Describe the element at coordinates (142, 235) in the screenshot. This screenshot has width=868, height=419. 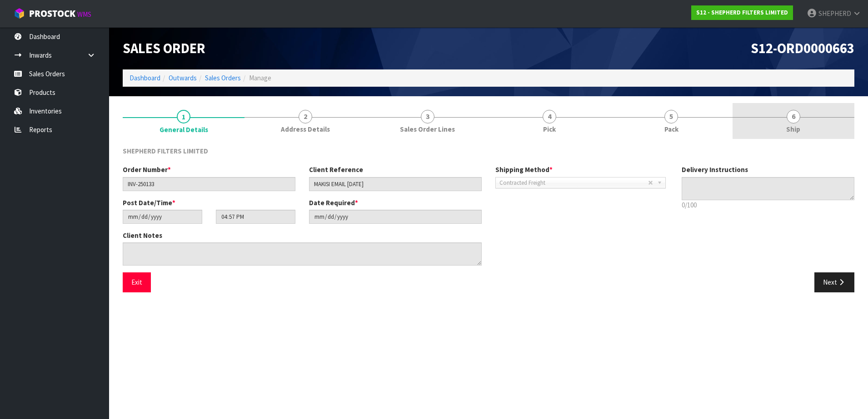
I see `label: Client Notes` at that location.